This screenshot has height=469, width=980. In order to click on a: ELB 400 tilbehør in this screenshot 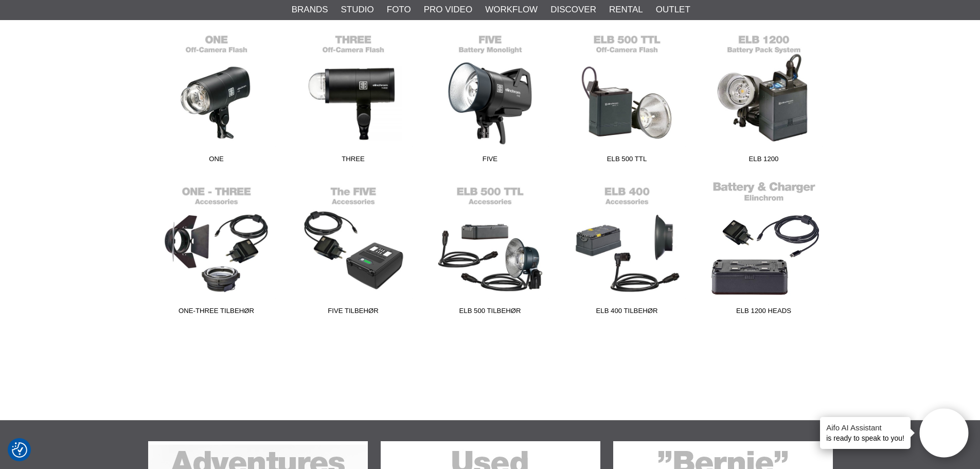, I will do `click(627, 250)`.